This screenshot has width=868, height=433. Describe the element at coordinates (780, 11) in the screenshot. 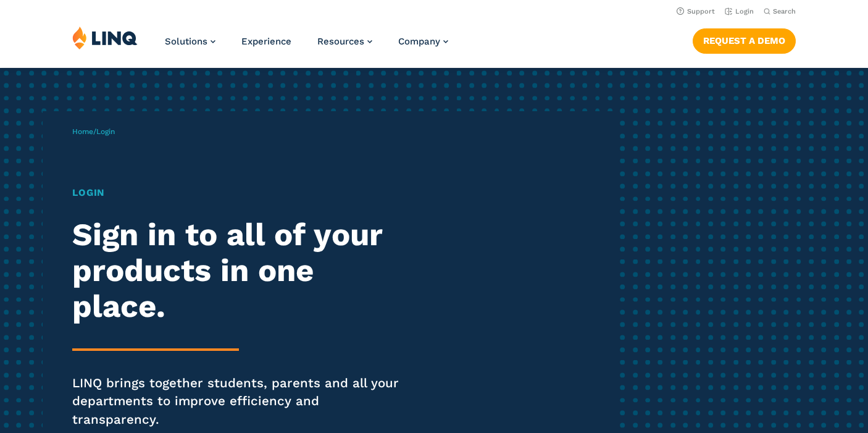

I see `button: Open Search Bar` at that location.